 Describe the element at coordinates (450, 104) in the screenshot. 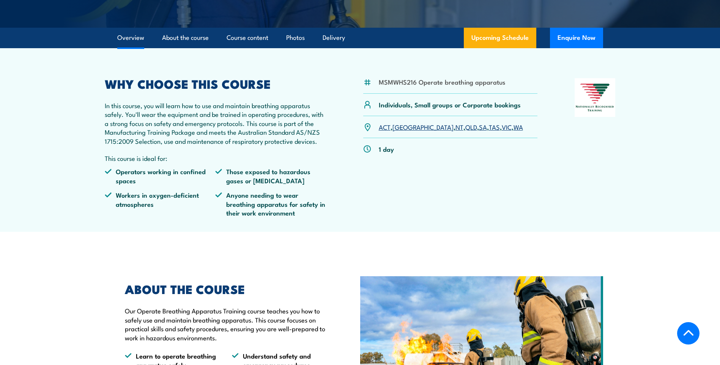

I see `p: Individuals, Small groups or Corporate bookings` at that location.